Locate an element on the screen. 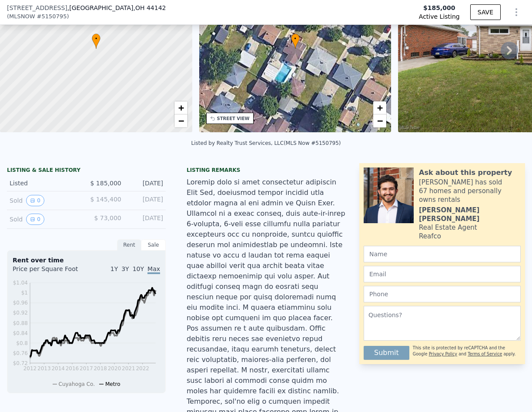  tspan: $0.84 is located at coordinates (21, 333).